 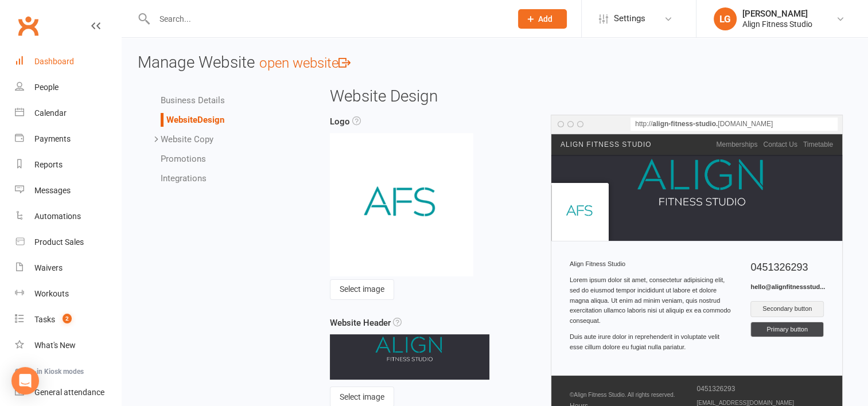 What do you see at coordinates (651, 342) in the screenshot?
I see `p: Duis aute irure dolor in reprehenderit in voluptate velit esse cillum dolore eu fugiat nulla pari...` at bounding box center [651, 342].